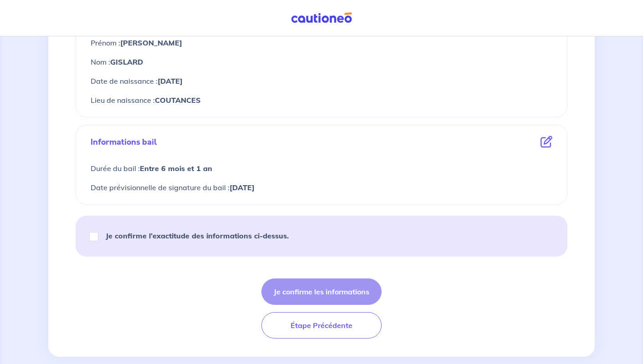  I want to click on strong: GISLARD, so click(126, 62).